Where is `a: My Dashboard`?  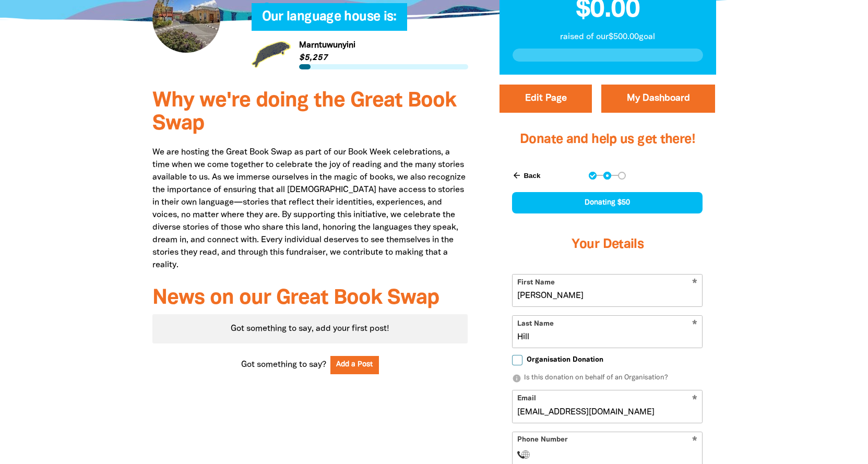
a: My Dashboard is located at coordinates (658, 99).